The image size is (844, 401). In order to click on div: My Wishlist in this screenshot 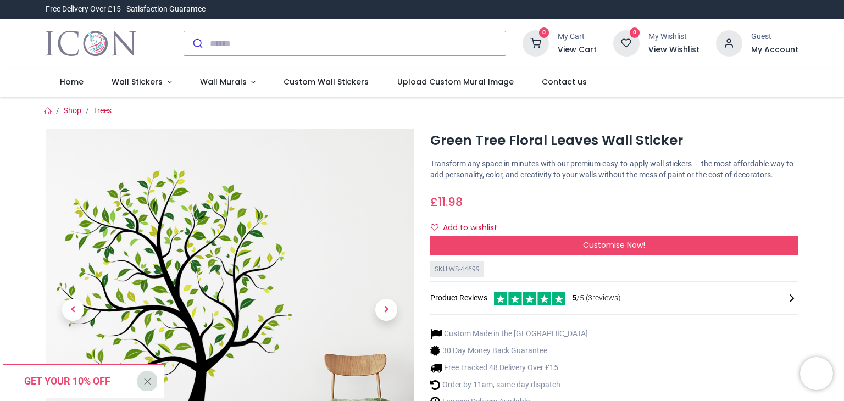, I will do `click(674, 37)`.